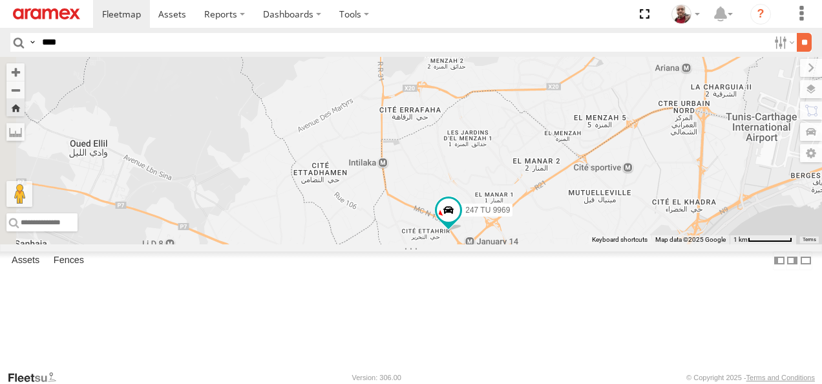 This screenshot has height=384, width=822. What do you see at coordinates (16, 132) in the screenshot?
I see `label: Measure` at bounding box center [16, 132].